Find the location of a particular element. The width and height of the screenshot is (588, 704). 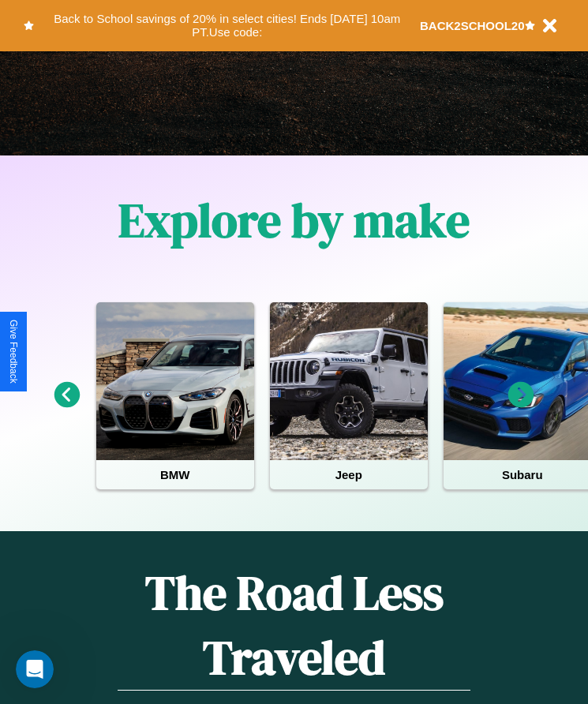

h4: BMW is located at coordinates (175, 475).